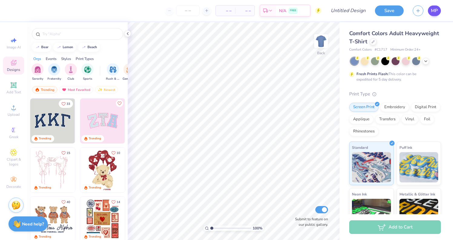 This screenshot has width=453, height=240. What do you see at coordinates (410, 119) in the screenshot?
I see `div: Vinyl` at bounding box center [410, 119].